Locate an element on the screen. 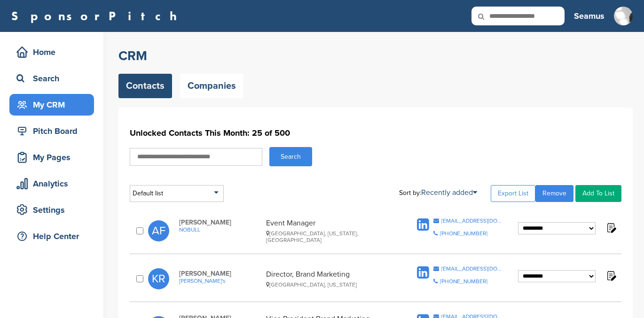  a: Seamus is located at coordinates (588, 16).